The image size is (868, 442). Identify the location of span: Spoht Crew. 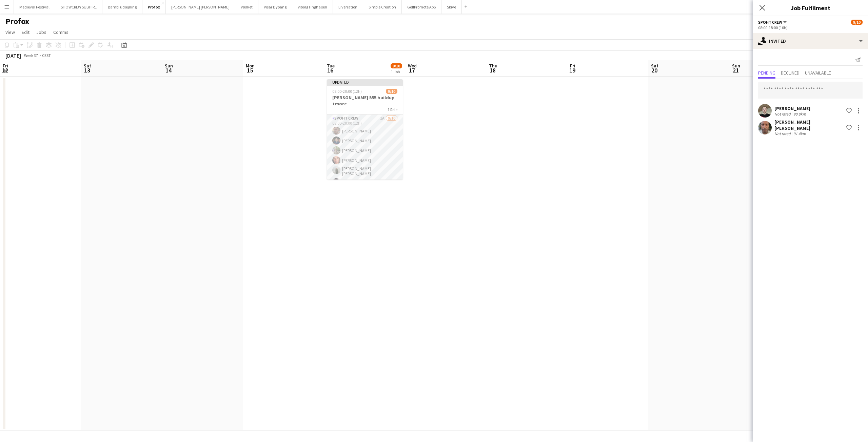
(770, 22).